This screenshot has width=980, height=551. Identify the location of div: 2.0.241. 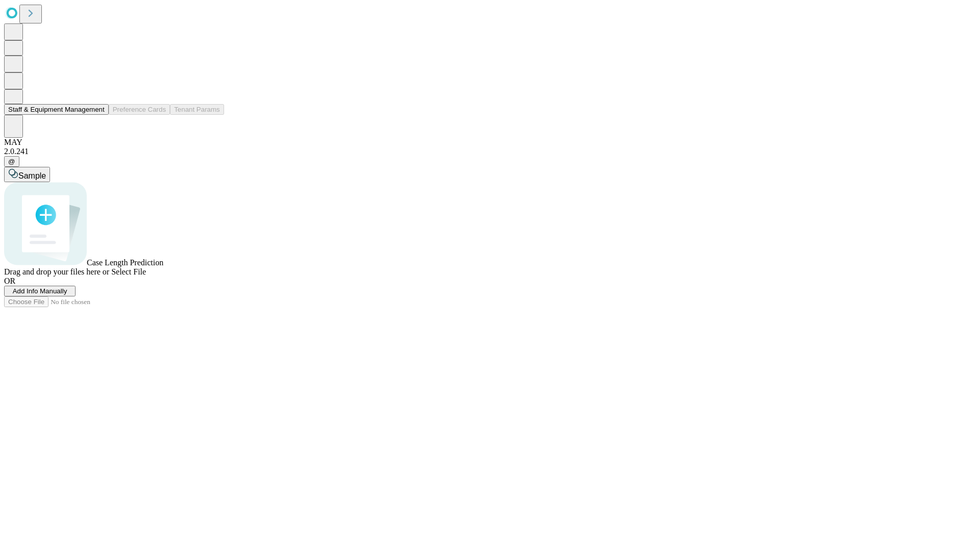
(490, 151).